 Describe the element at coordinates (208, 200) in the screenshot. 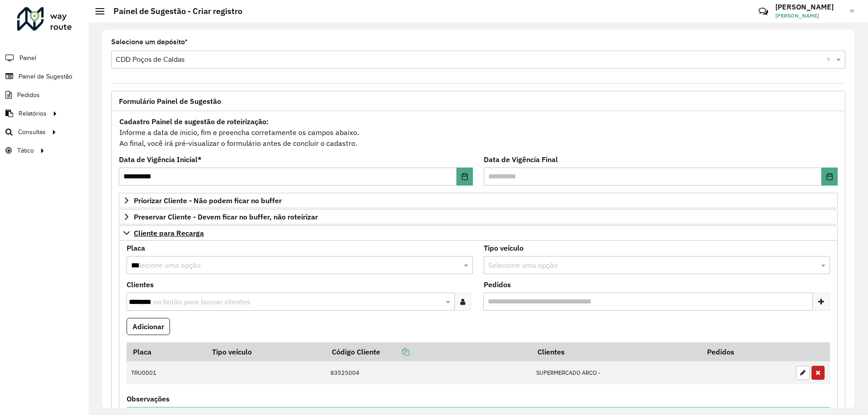

I see `span: Priorizar Cliente - Não podem ficar no buffer` at that location.